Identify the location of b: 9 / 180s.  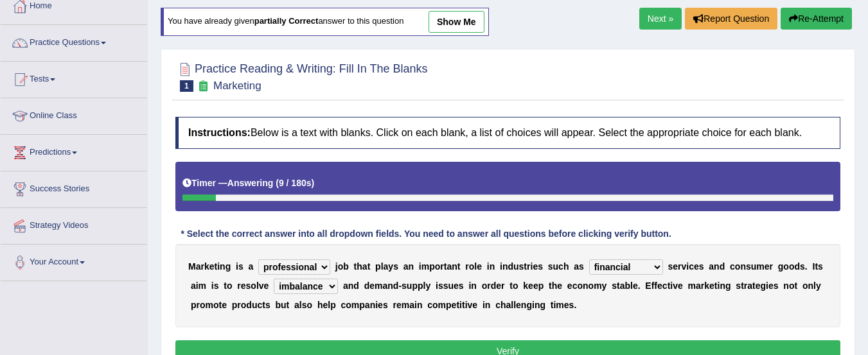
(294, 183).